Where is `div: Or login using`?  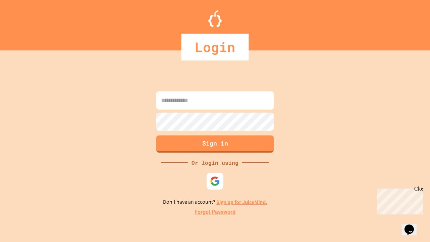
div: Or login using is located at coordinates (215, 163).